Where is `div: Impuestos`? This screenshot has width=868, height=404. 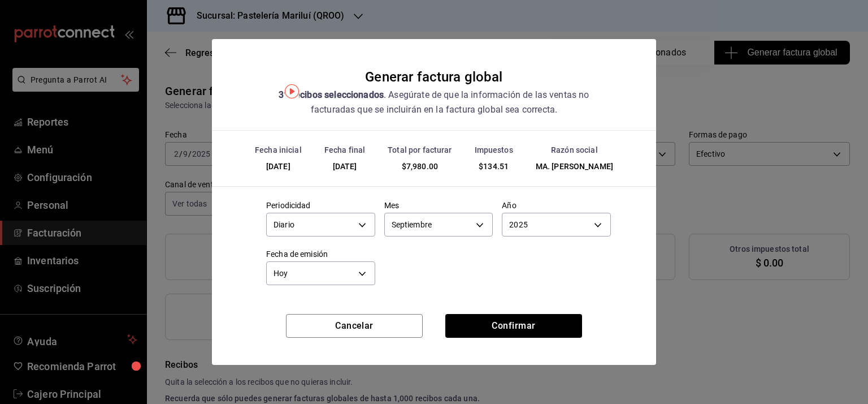
div: Impuestos is located at coordinates (494, 150).